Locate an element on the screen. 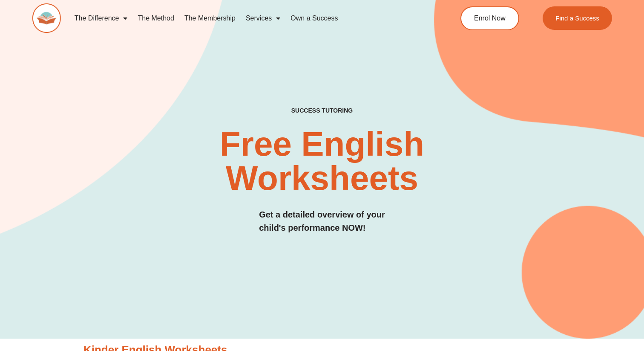  a: Own a Success is located at coordinates (315, 19).